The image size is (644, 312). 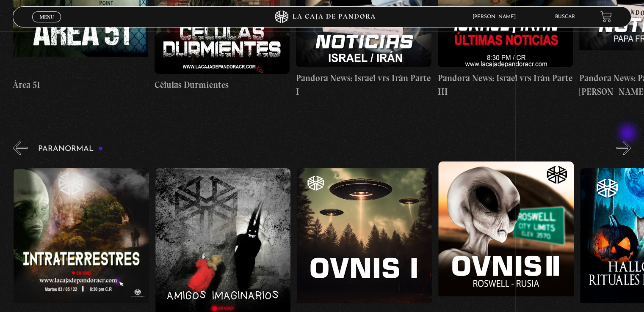 I want to click on h4: Células Durmientes, so click(x=222, y=85).